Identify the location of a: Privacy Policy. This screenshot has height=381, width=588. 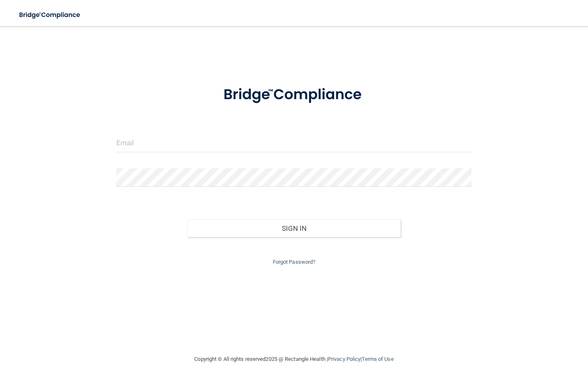
(344, 359).